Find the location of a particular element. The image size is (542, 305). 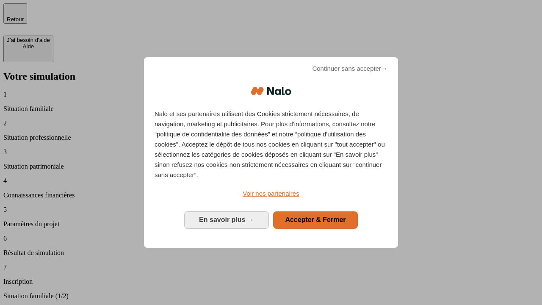

div: Bienvenue chez Nalo Gestion du consentement is located at coordinates (271, 152).